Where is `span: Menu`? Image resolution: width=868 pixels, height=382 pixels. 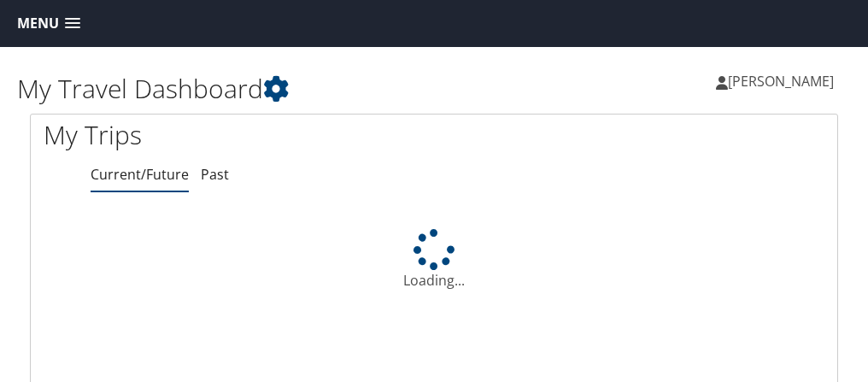
span: Menu is located at coordinates (37, 23).